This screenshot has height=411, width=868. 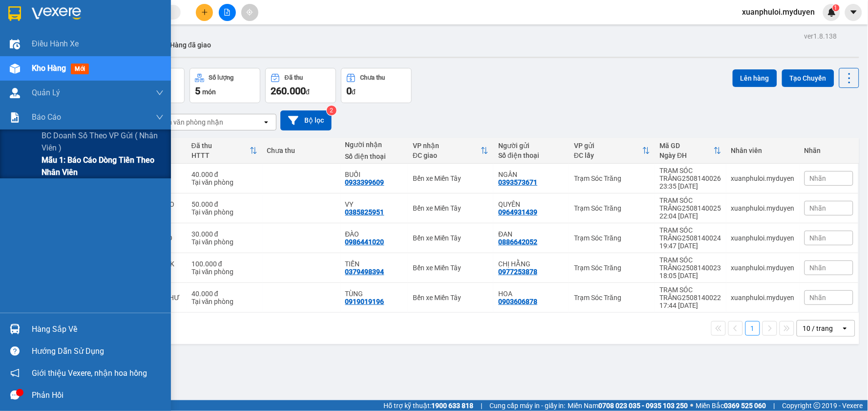 What do you see at coordinates (691, 294) in the screenshot?
I see `div: TRẠM SÓC TRĂNG2508140022` at bounding box center [691, 294].